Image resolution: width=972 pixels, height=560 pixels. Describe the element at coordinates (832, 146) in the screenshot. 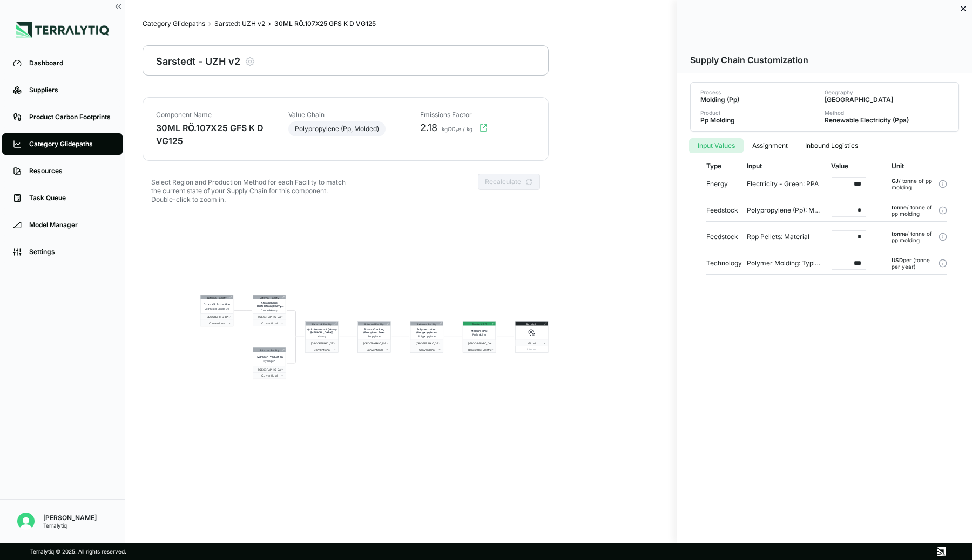

I see `button: Inbound Logistics` at that location.